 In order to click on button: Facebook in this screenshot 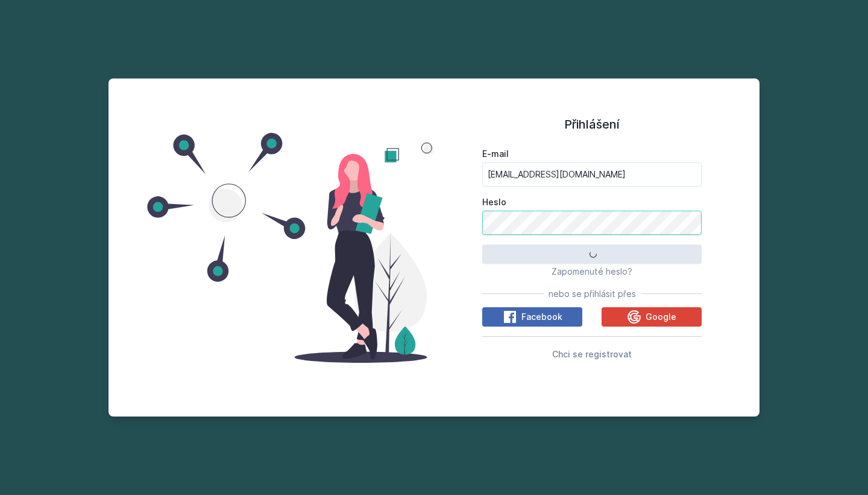, I will do `click(533, 317)`.